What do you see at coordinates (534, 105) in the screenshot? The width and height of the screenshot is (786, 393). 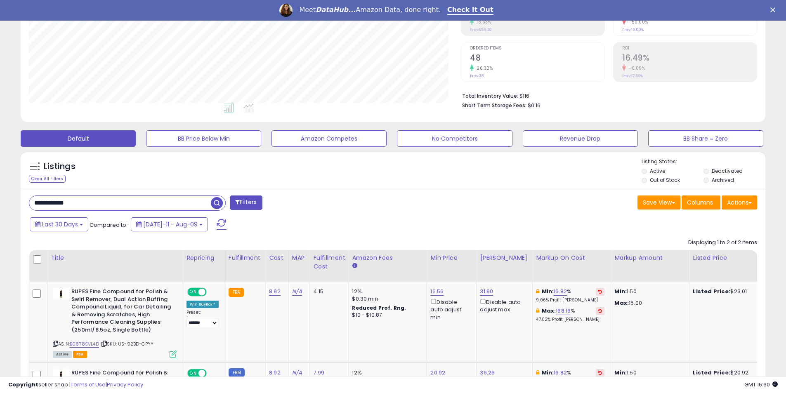 I see `span: $0.16` at bounding box center [534, 105].